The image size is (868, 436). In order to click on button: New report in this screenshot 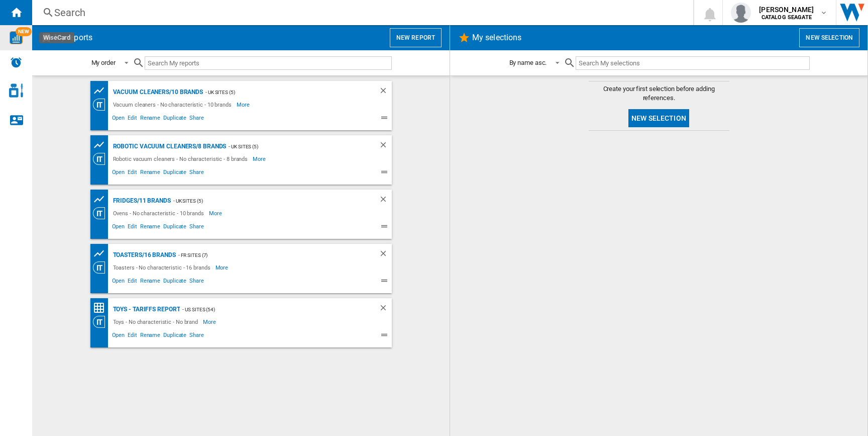, I will do `click(415, 38)`.